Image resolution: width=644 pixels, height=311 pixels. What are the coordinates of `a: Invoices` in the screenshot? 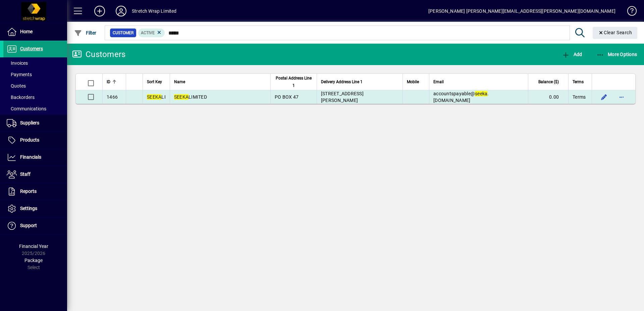 It's located at (35, 63).